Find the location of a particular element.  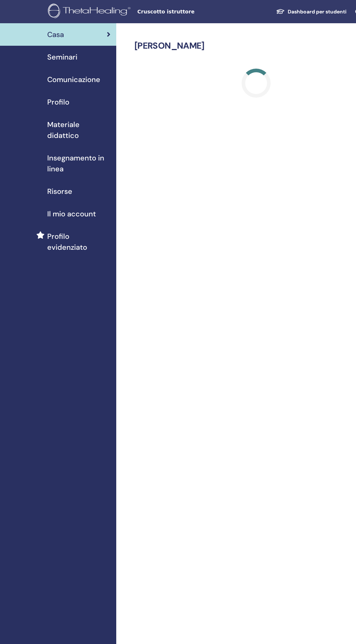

img: graduation-cap-white.svg is located at coordinates (280, 11).